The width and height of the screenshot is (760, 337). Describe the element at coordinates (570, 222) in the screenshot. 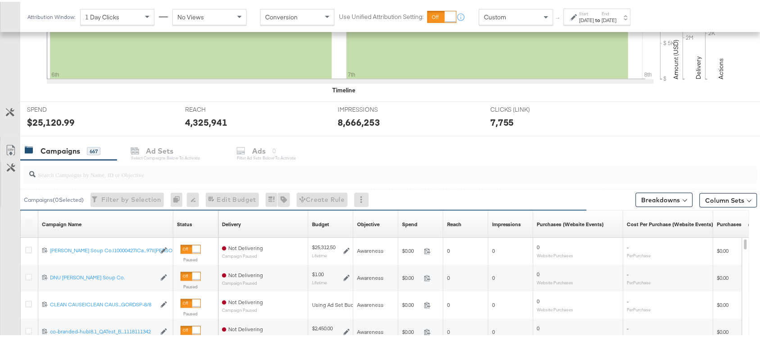

I see `div: Purchases (Website Events)` at that location.